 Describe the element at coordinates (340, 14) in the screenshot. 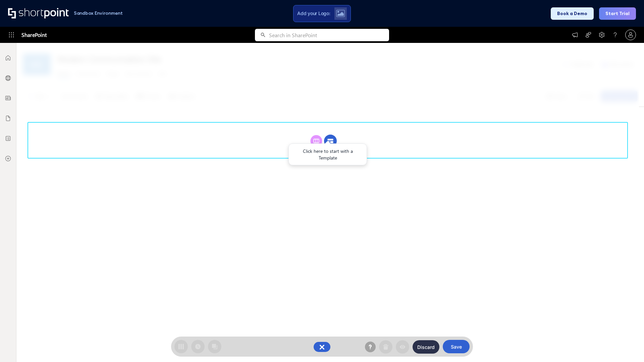

I see `img: Upload logo` at that location.